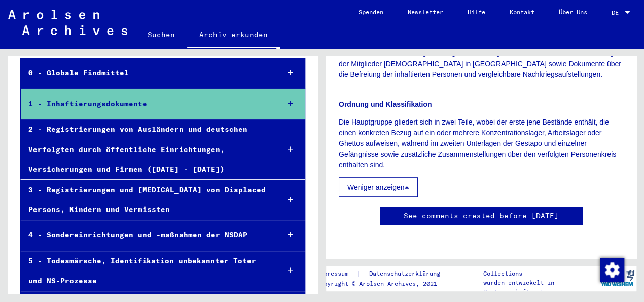 Image resolution: width=644 pixels, height=302 pixels. What do you see at coordinates (379, 187) in the screenshot?
I see `button: Weniger anzeigen` at bounding box center [379, 187].